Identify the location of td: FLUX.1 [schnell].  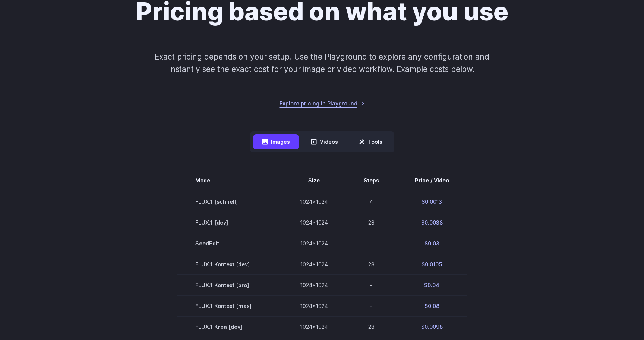
(230, 202).